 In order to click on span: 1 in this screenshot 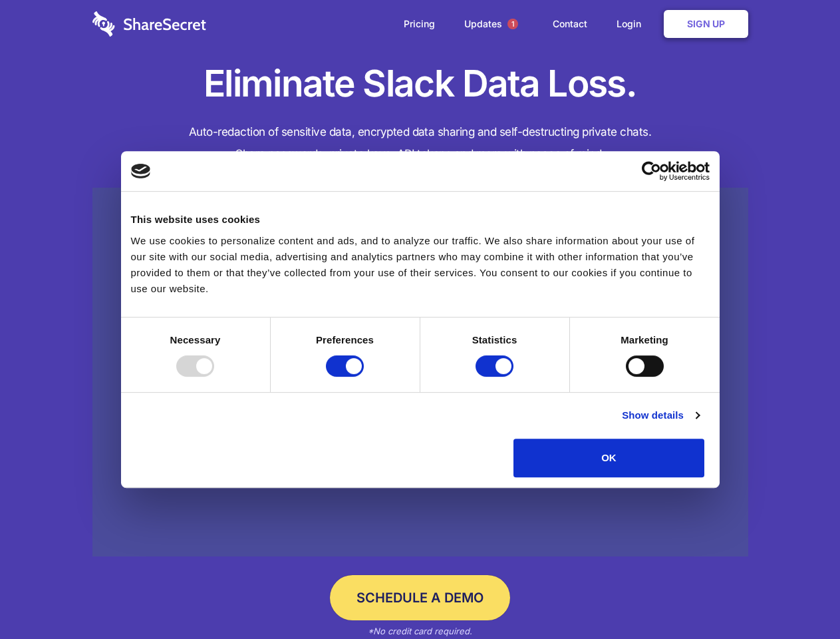, I will do `click(513, 24)`.